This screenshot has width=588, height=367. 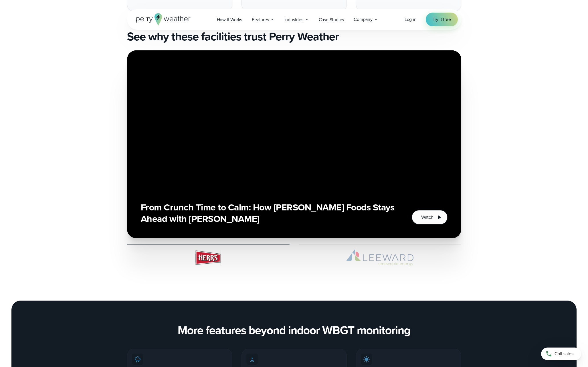 I want to click on div: slideshow, so click(x=294, y=145).